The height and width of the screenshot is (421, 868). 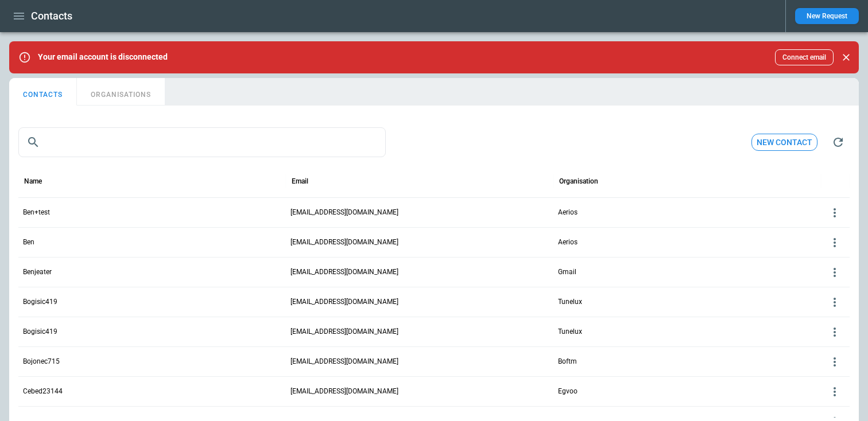 What do you see at coordinates (42, 392) in the screenshot?
I see `p: Cebed23144` at bounding box center [42, 392].